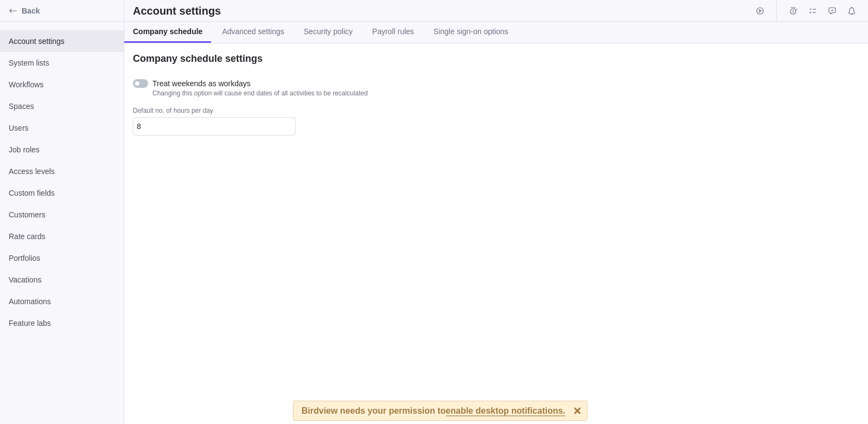 Image resolution: width=868 pixels, height=424 pixels. What do you see at coordinates (253, 31) in the screenshot?
I see `span: Advanced settings` at bounding box center [253, 31].